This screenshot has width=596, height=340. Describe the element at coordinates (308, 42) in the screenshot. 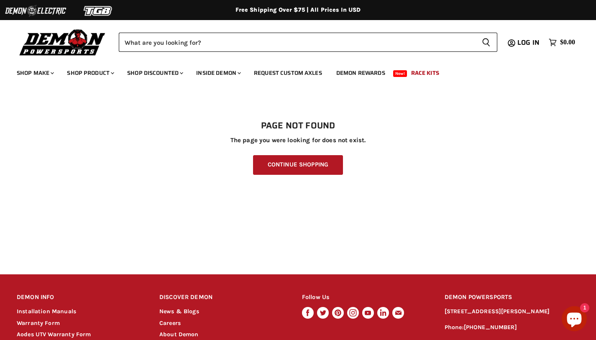

I see `form: Product` at that location.